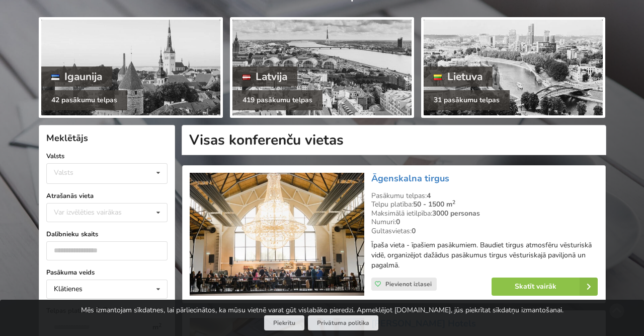 This screenshot has height=336, width=644. What do you see at coordinates (513, 67) in the screenshot?
I see `a: Lietuva 31 pasākumu telpas` at bounding box center [513, 67].